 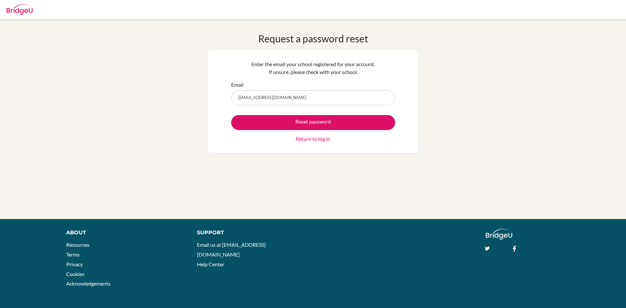 I want to click on h1: Request a password reset, so click(x=313, y=38).